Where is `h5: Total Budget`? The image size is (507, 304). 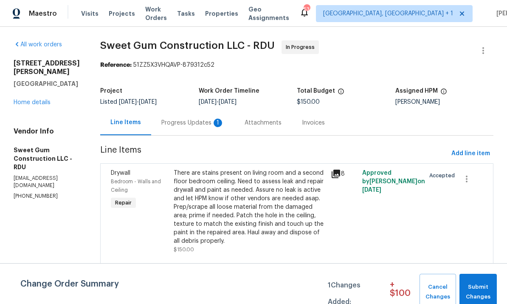
h5: Total Budget is located at coordinates (316, 91).